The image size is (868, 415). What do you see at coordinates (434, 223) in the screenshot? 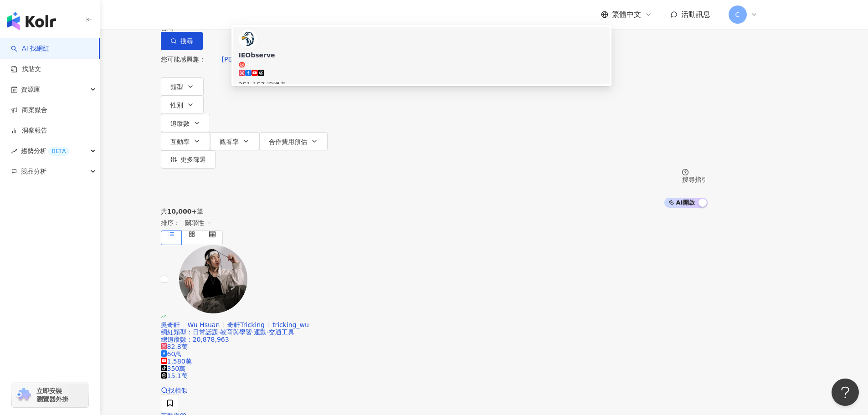
I see `div: 排序：` at bounding box center [434, 223].